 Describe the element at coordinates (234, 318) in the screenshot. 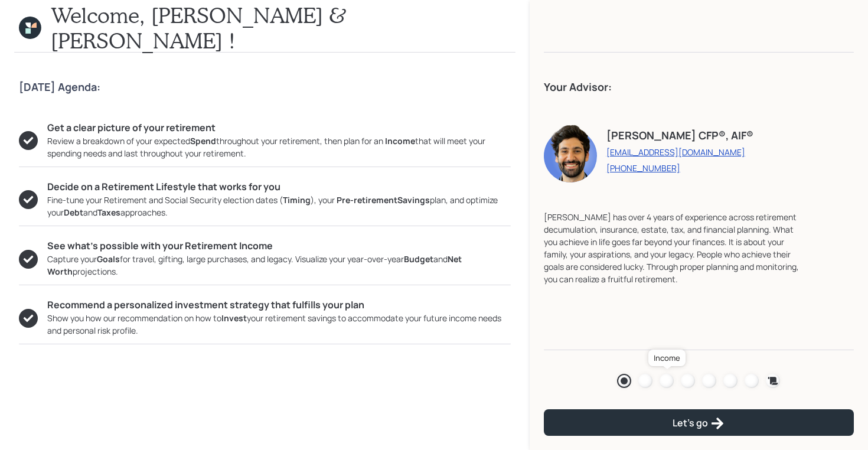

I see `b: Invest` at that location.